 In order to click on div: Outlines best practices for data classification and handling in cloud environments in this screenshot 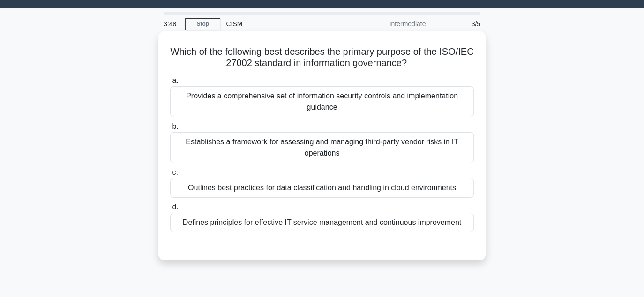, I will do `click(322, 188)`.